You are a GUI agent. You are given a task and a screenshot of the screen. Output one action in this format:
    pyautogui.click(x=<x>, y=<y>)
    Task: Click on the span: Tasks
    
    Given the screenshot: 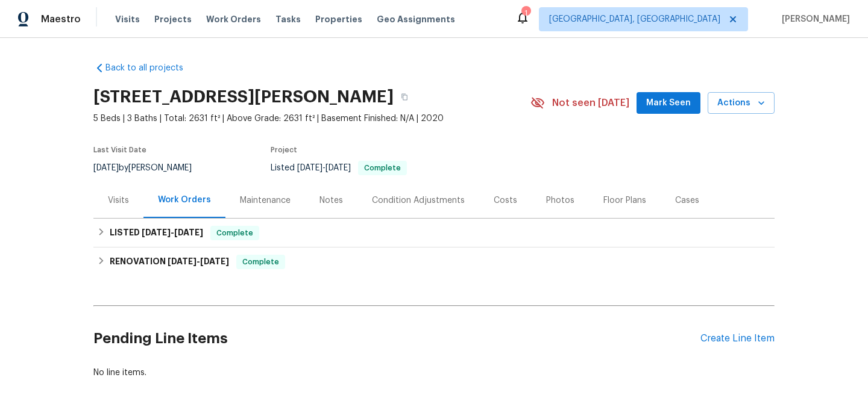 What is the action you would take?
    pyautogui.click(x=288, y=19)
    